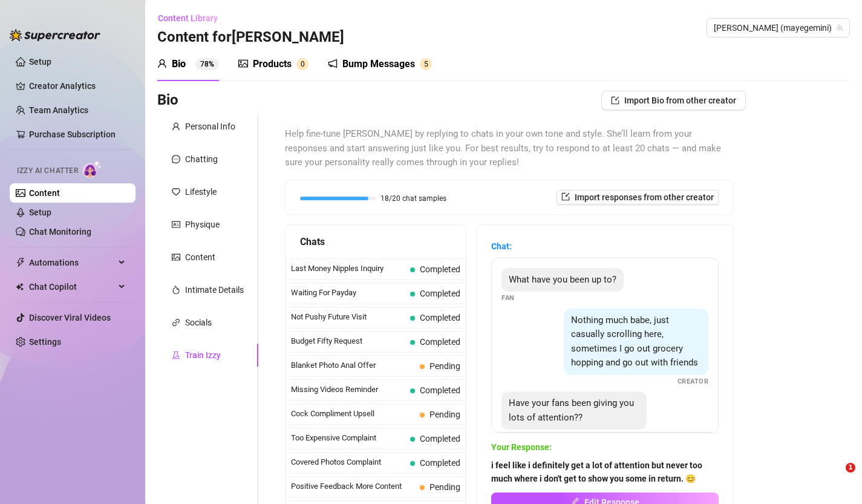 Image resolution: width=862 pixels, height=504 pixels. What do you see at coordinates (176, 355) in the screenshot?
I see `span: experiment` at bounding box center [176, 355].